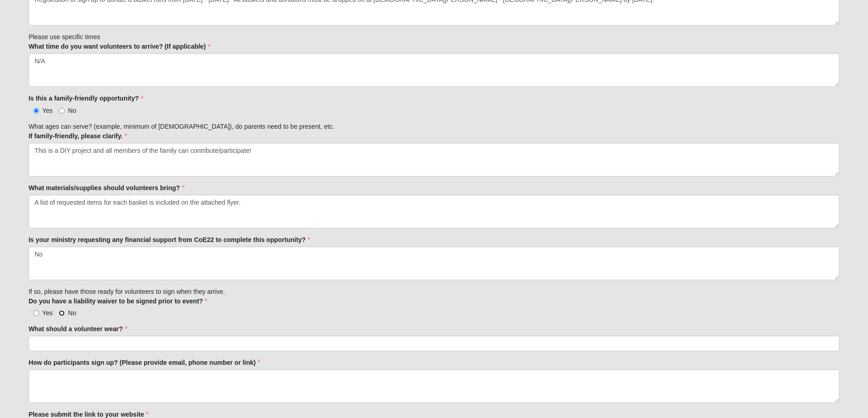 This screenshot has width=868, height=418. I want to click on label: Is this a family-friendly opportunity?, so click(86, 98).